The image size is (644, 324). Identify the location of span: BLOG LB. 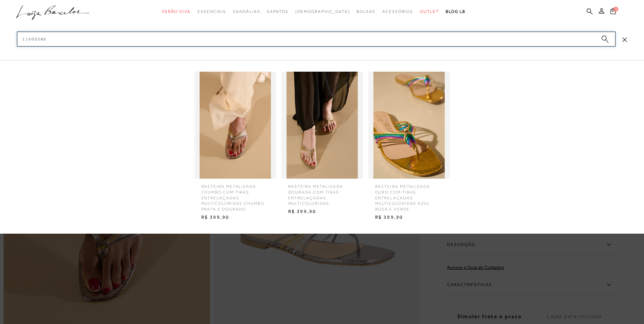
(455, 12).